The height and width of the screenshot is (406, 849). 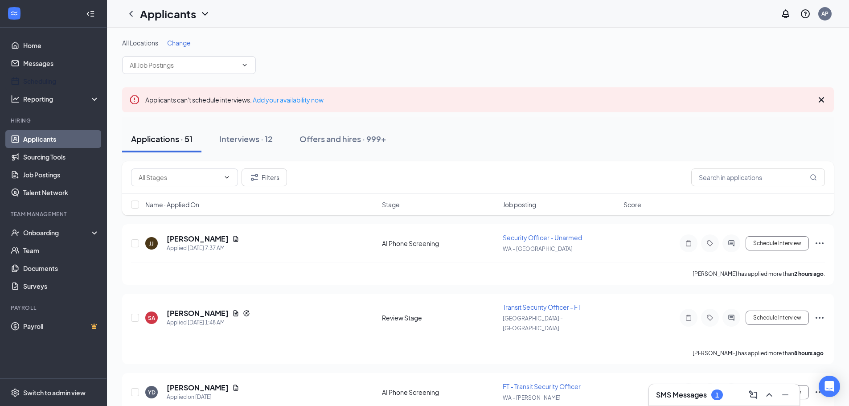 I want to click on span: FT - Transit Security Officer, so click(x=542, y=386).